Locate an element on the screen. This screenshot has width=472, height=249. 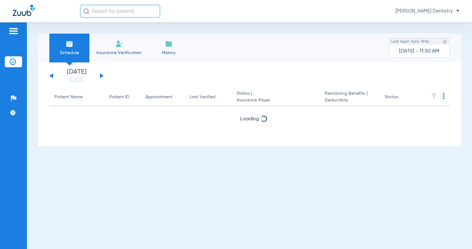
div: Chat Widget is located at coordinates (456, 234).